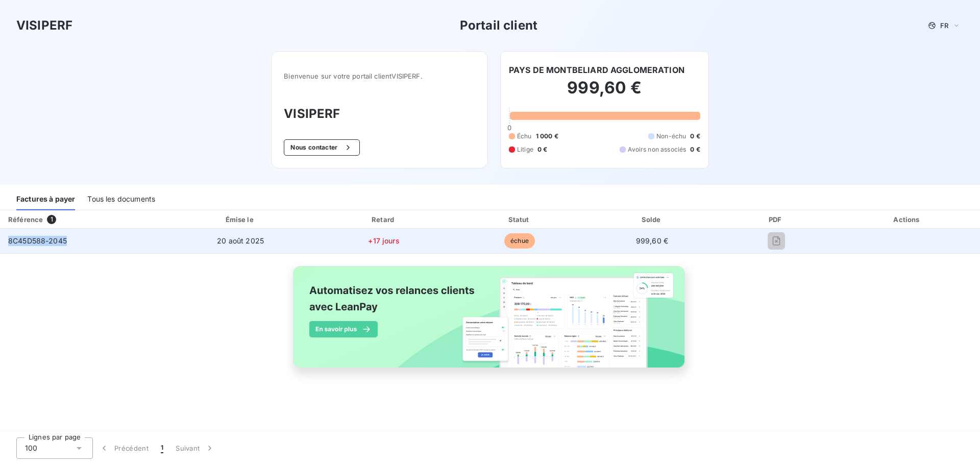  I want to click on span: 999,60 €, so click(652, 240).